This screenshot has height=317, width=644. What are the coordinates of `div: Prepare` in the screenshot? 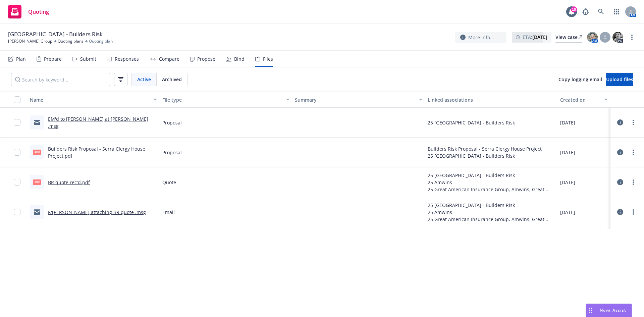 It's located at (53, 59).